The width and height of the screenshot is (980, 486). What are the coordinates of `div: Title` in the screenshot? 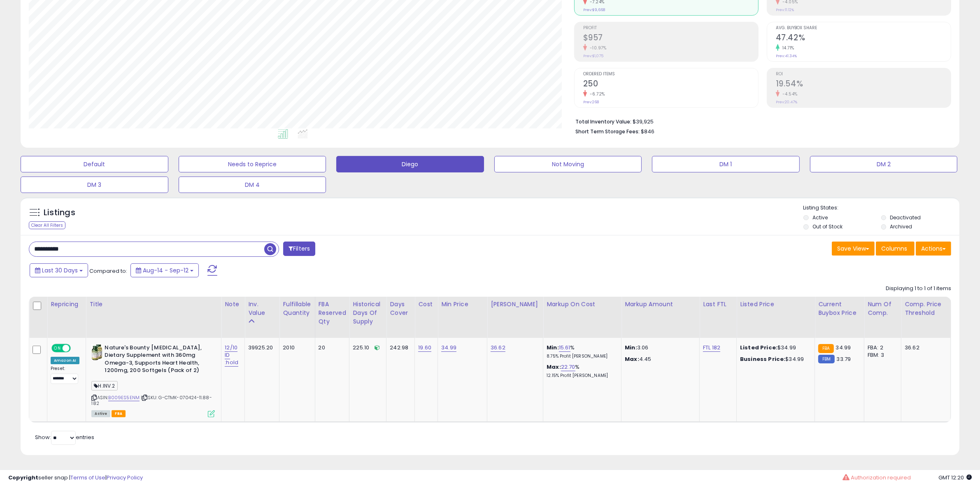 It's located at (154, 304).